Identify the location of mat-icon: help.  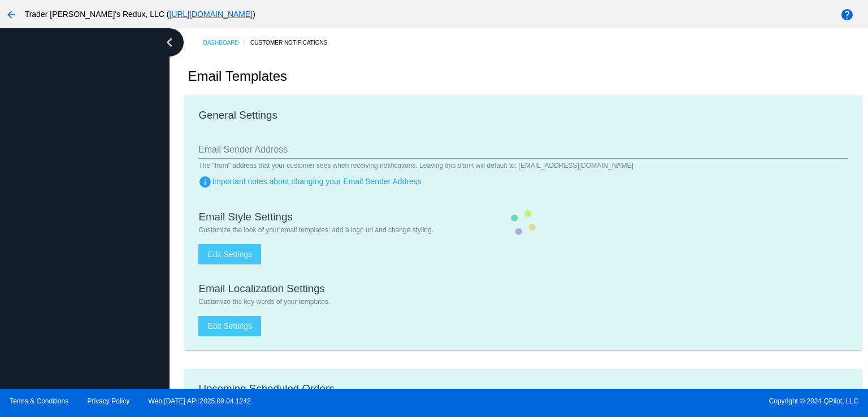
(847, 14).